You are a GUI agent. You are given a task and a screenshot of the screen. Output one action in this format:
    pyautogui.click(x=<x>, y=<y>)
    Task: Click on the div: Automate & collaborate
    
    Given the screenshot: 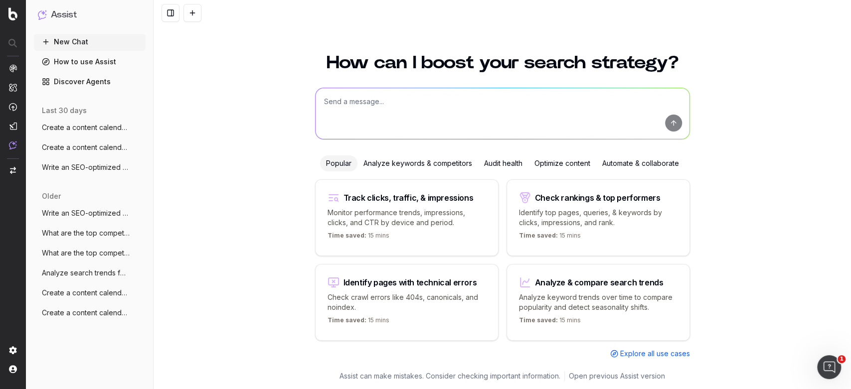 What is the action you would take?
    pyautogui.click(x=641, y=164)
    